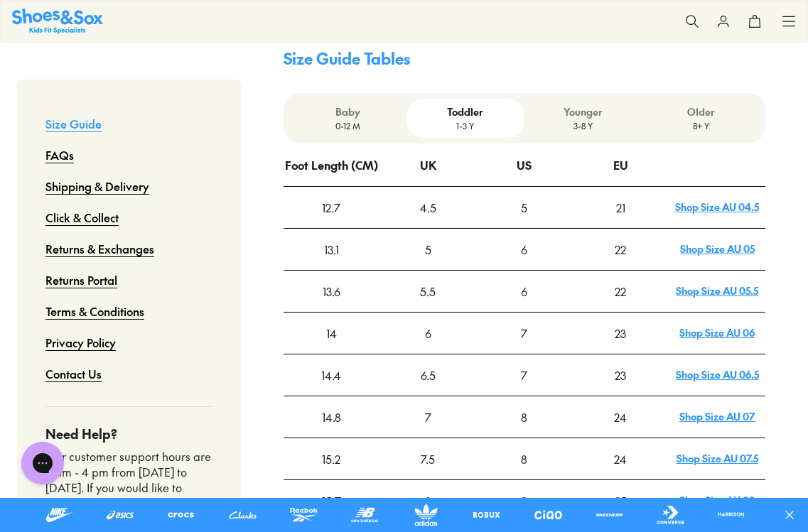  Describe the element at coordinates (428, 164) in the screenshot. I see `div: UK` at that location.